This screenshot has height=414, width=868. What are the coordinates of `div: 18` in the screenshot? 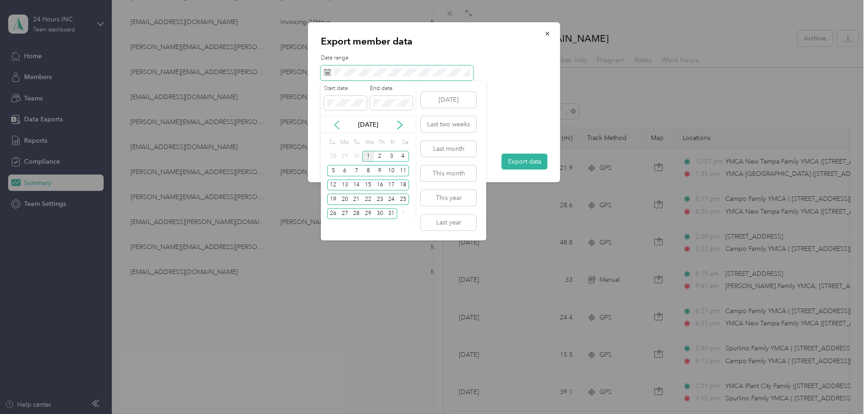 It's located at (403, 185).